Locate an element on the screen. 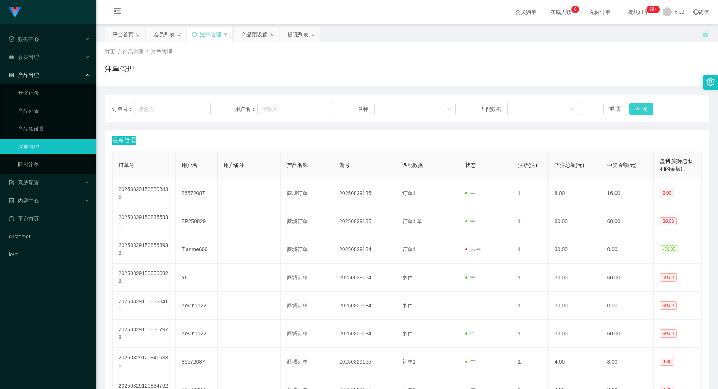 The image size is (718, 389). td: Tianme666 is located at coordinates (197, 249).